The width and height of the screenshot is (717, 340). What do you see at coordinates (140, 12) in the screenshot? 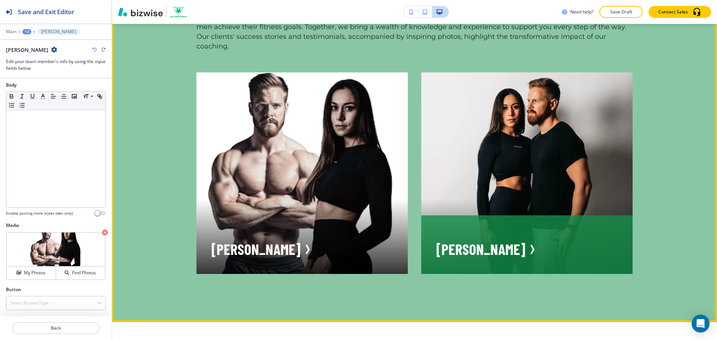
I see `img: Bizwise Logo` at bounding box center [140, 12].